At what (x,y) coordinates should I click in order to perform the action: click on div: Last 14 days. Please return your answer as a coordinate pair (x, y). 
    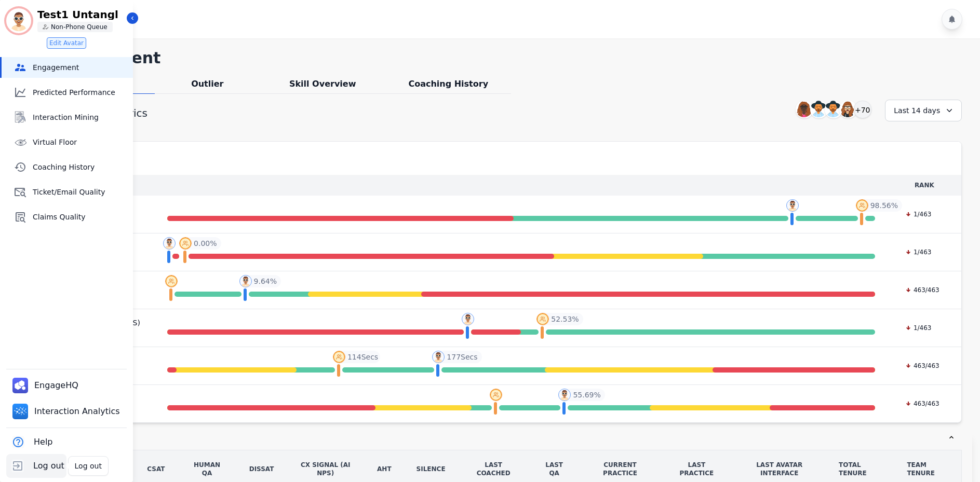
    Looking at the image, I should click on (924, 111).